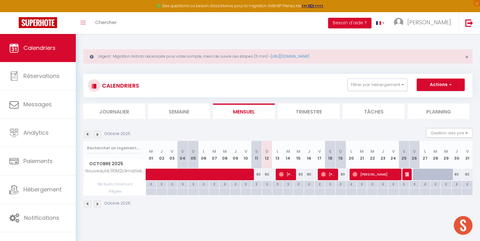 Image resolution: width=480 pixels, height=241 pixels. What do you see at coordinates (38, 22) in the screenshot?
I see `img: Super Booking` at bounding box center [38, 22].